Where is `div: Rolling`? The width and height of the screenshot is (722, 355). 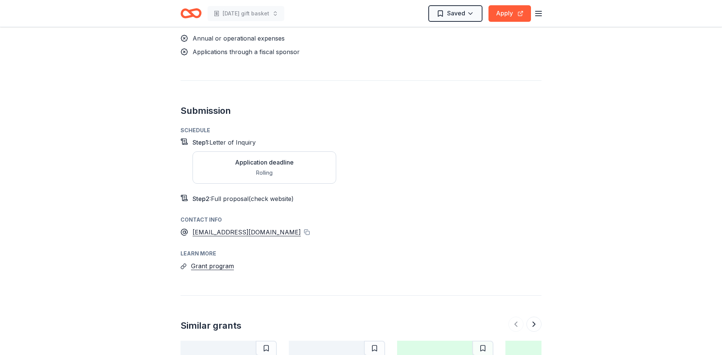
div: Rolling is located at coordinates (264, 173).